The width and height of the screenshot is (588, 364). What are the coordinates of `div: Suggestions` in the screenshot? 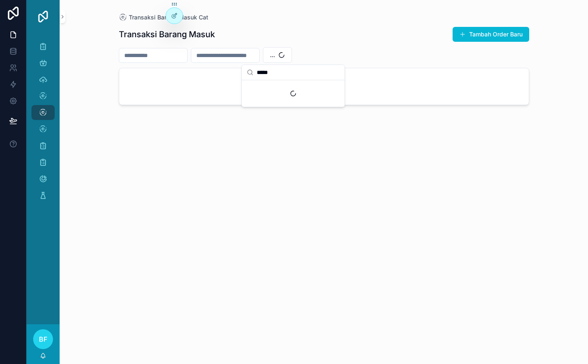 It's located at (293, 93).